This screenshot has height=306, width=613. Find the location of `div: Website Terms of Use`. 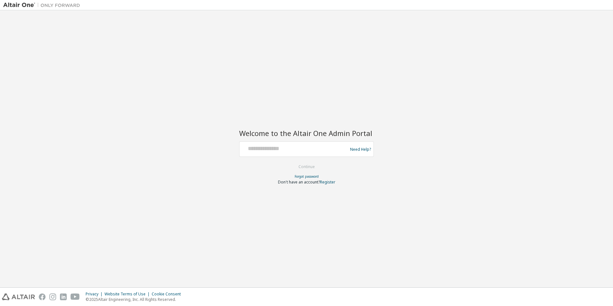

div: Website Terms of Use is located at coordinates (128, 294).